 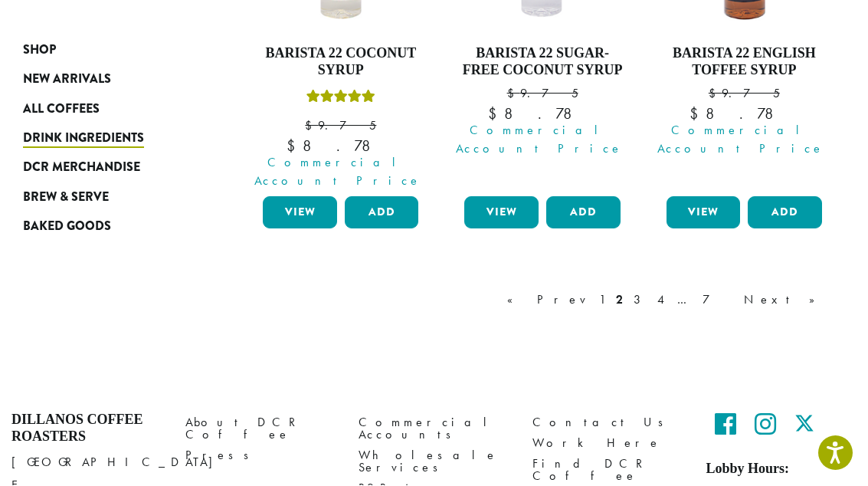 I want to click on a: Work Here, so click(x=608, y=443).